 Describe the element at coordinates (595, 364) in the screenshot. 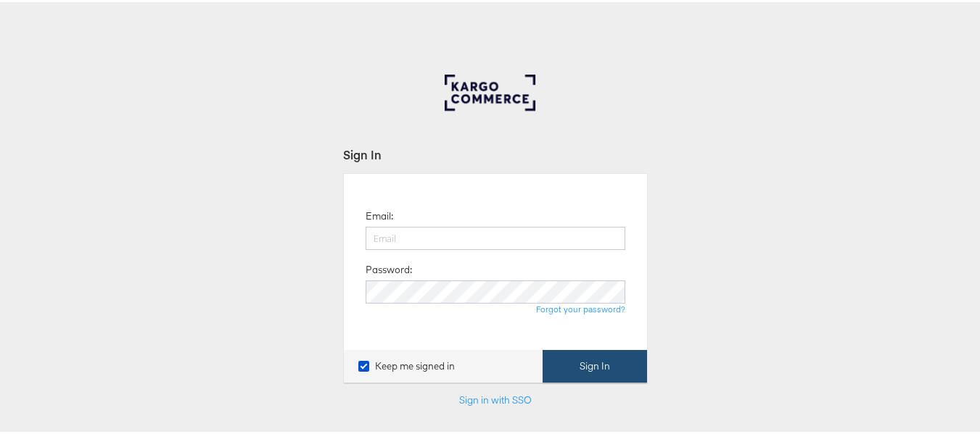

I see `button: Sign In` at that location.